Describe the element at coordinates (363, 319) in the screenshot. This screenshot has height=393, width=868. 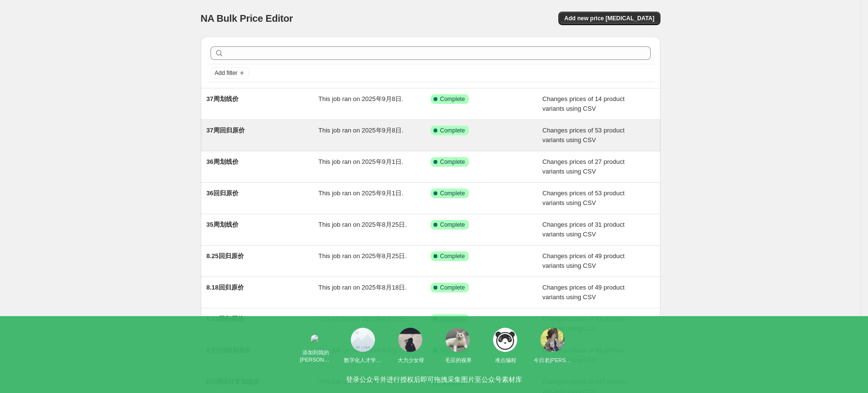
I see `span: This job ran on 2025年8月11日.` at that location.